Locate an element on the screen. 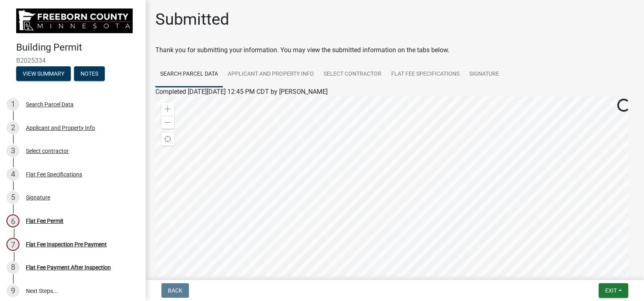 This screenshot has width=644, height=301. a: Flat Fee Specifications is located at coordinates (425, 74).